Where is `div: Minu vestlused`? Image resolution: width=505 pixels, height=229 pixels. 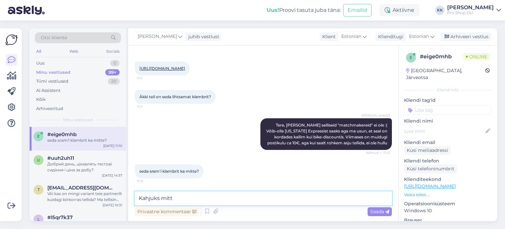
div: Minu vestlused is located at coordinates (53, 72).